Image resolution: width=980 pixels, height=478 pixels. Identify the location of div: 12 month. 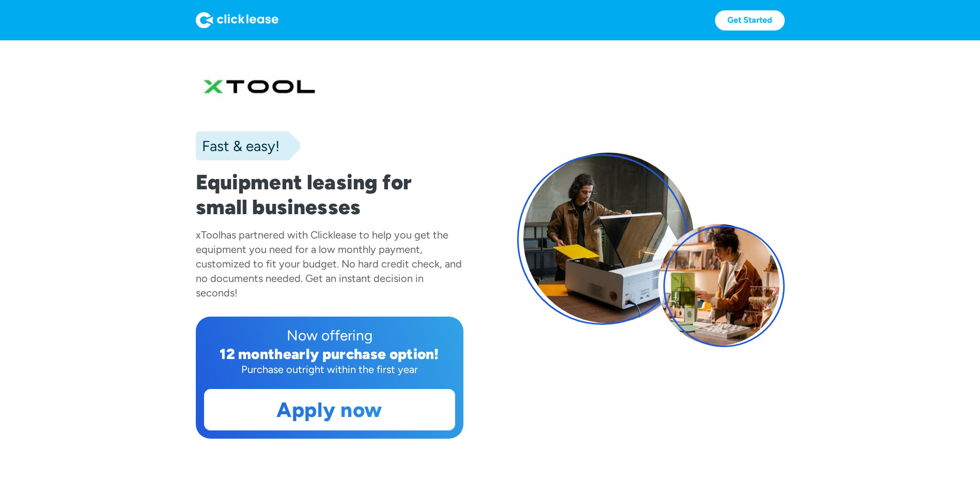
(251, 353).